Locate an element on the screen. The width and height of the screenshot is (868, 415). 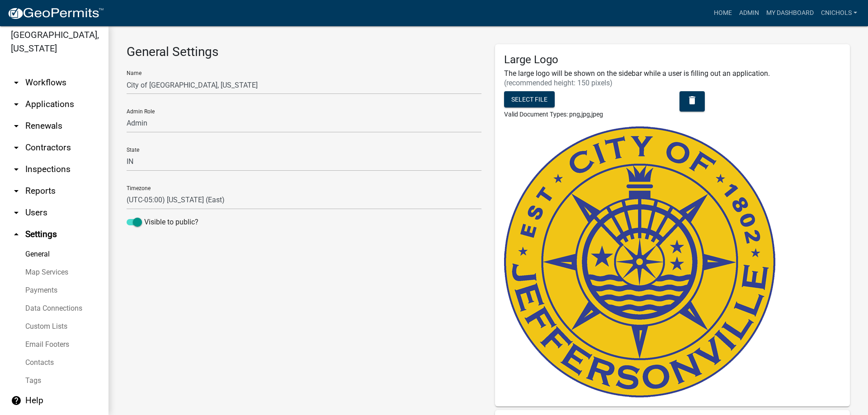
a: Home is located at coordinates (723, 13).